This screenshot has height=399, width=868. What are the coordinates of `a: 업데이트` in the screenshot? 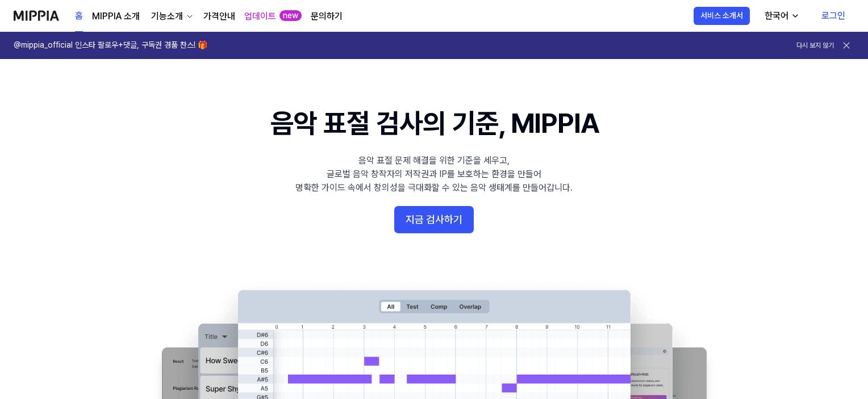 It's located at (260, 16).